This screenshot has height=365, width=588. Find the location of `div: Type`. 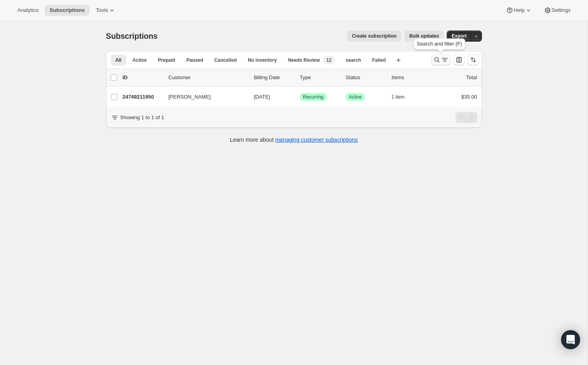

div: Type is located at coordinates (320, 78).